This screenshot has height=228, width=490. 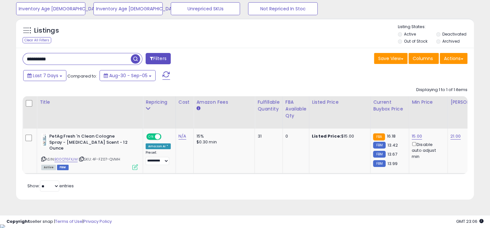 I want to click on small: Amazon Fees., so click(x=198, y=108).